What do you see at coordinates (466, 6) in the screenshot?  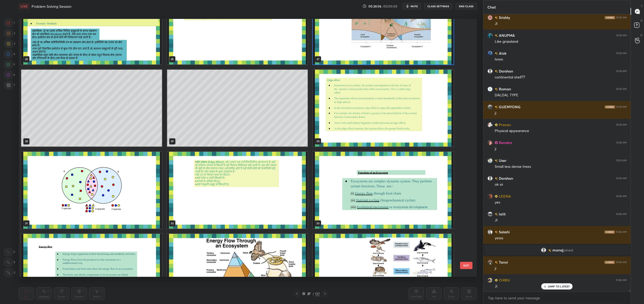 I see `button: End Class` at bounding box center [466, 6].